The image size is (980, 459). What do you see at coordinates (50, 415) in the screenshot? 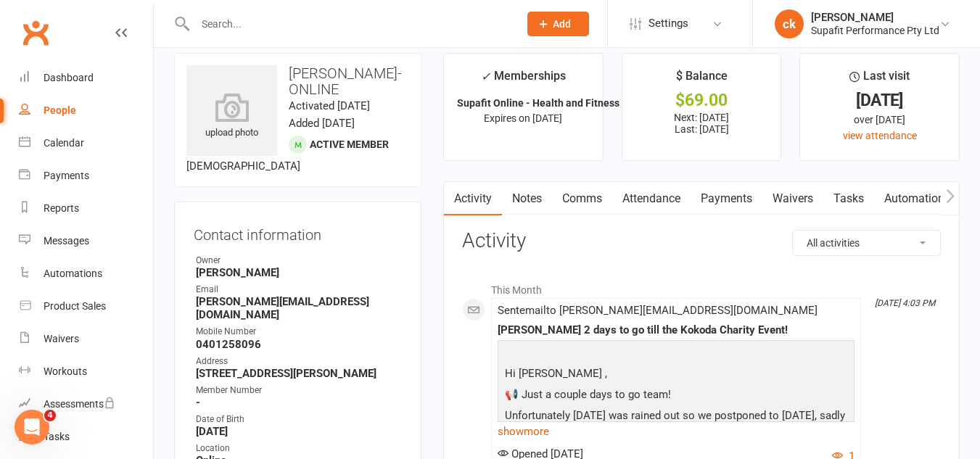
I see `span: 4` at bounding box center [50, 415].